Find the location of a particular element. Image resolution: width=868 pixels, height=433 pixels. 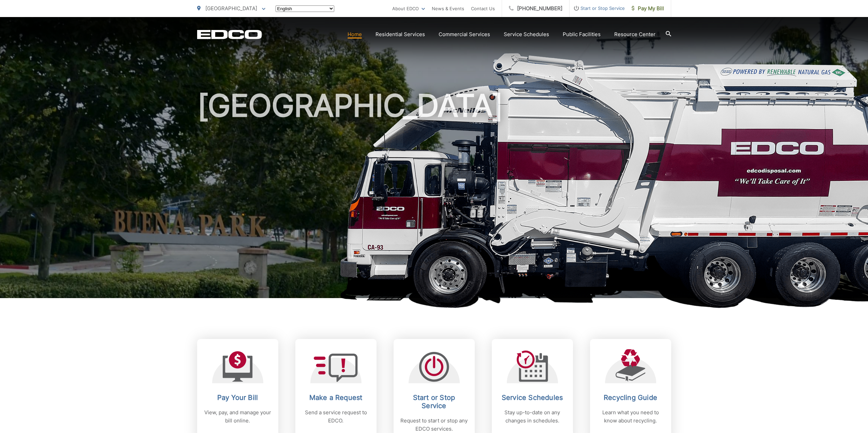

a: EDCD logo. Return to the homepage. is located at coordinates (229, 35).